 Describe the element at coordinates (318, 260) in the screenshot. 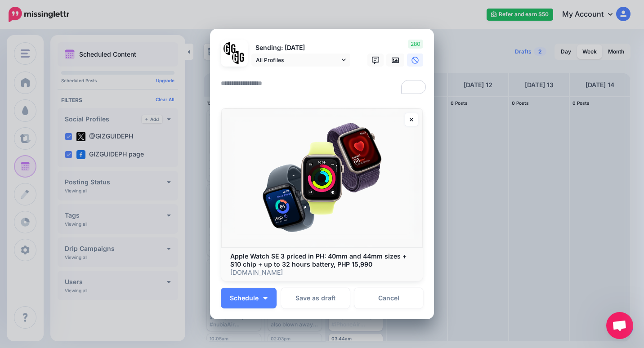

I see `b: Apple Watch SE 3 priced in PH: 40mm and 44mm sizes + S10 chip + up to 32 hours battery, PHP 15,990` at that location.